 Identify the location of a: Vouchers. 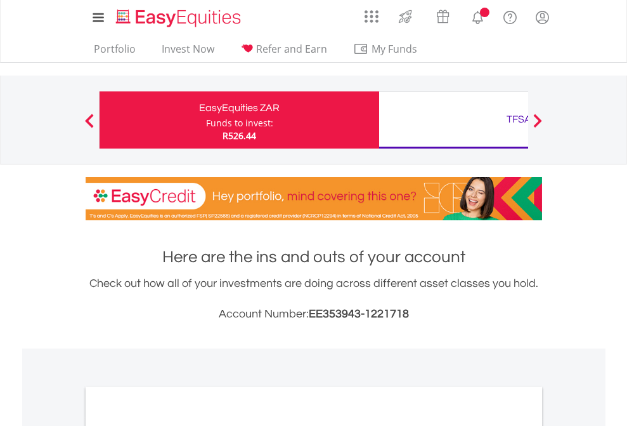
(443, 15).